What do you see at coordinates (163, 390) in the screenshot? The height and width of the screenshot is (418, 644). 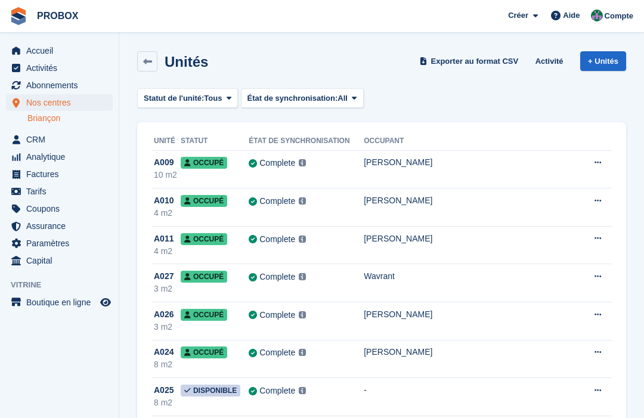 I see `span: A025` at bounding box center [163, 390].